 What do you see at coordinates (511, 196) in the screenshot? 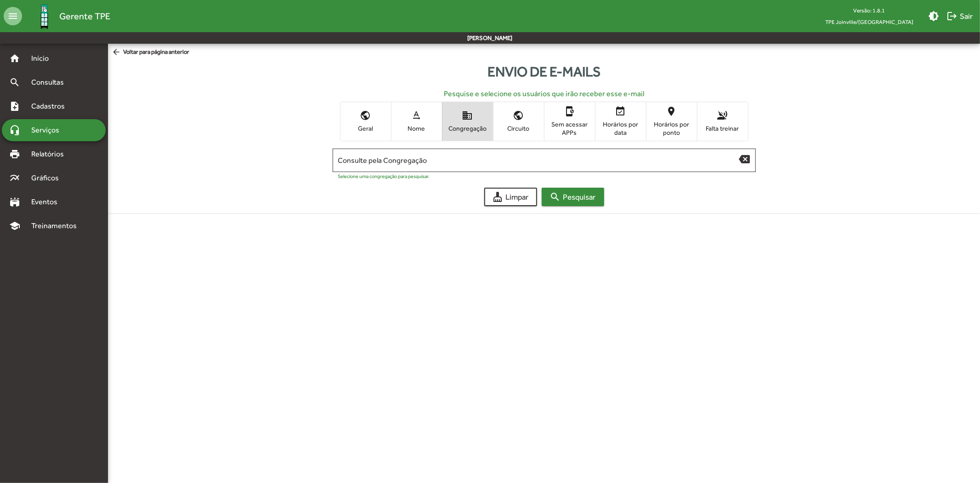
I see `button: Limpar` at bounding box center [511, 196].